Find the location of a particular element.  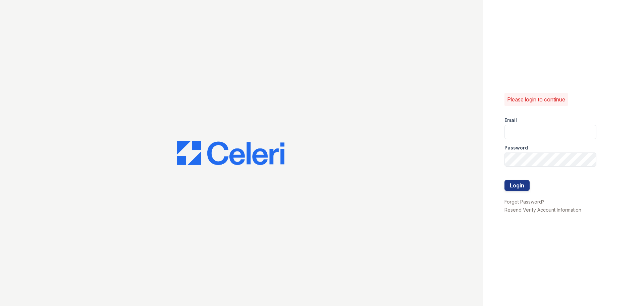

label: Password is located at coordinates (516, 148).